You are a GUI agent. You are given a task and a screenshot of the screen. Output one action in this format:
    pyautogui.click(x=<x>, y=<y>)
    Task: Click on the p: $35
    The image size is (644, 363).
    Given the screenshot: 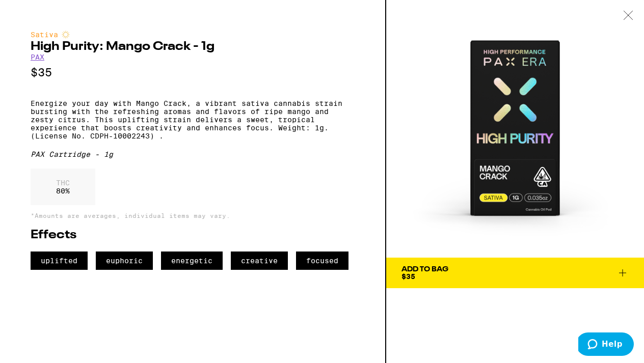 What is the action you would take?
    pyautogui.click(x=192, y=73)
    